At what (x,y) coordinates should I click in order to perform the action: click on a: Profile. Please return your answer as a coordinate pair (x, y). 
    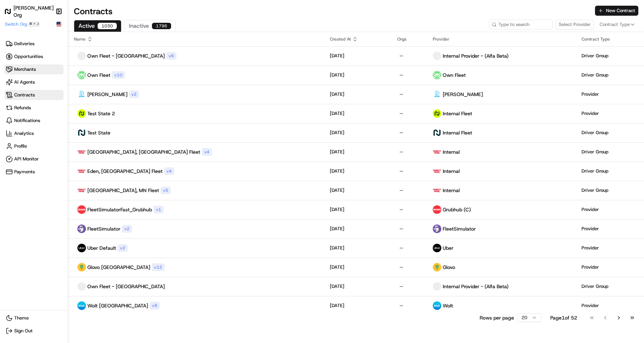
    Looking at the image, I should click on (34, 146).